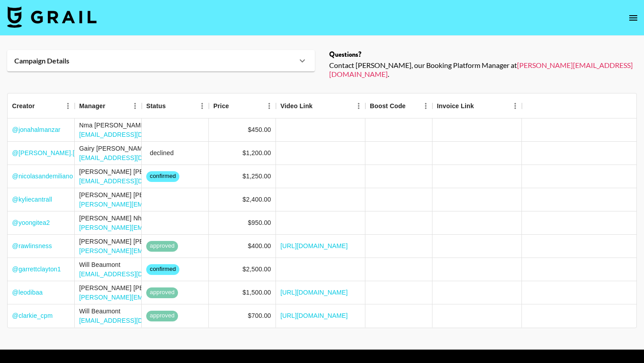 The width and height of the screenshot is (644, 363). Describe the element at coordinates (259, 223) in the screenshot. I see `div: $950.00` at that location.